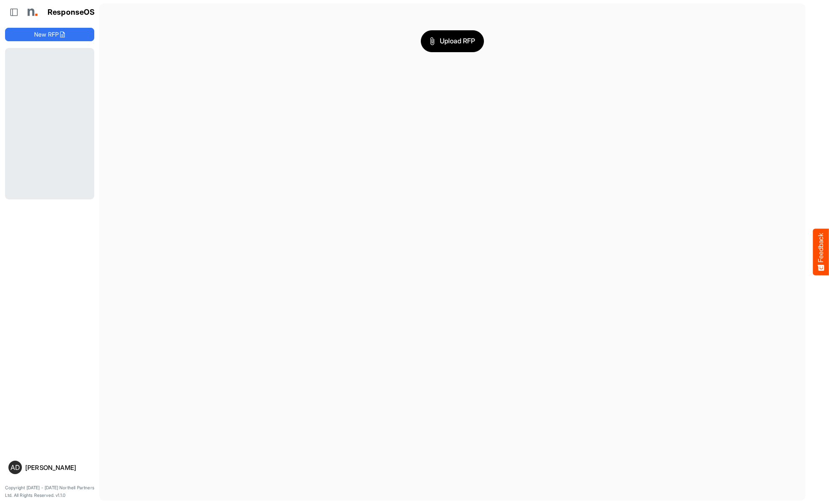  Describe the element at coordinates (50, 34) in the screenshot. I see `button: New RFP` at that location.